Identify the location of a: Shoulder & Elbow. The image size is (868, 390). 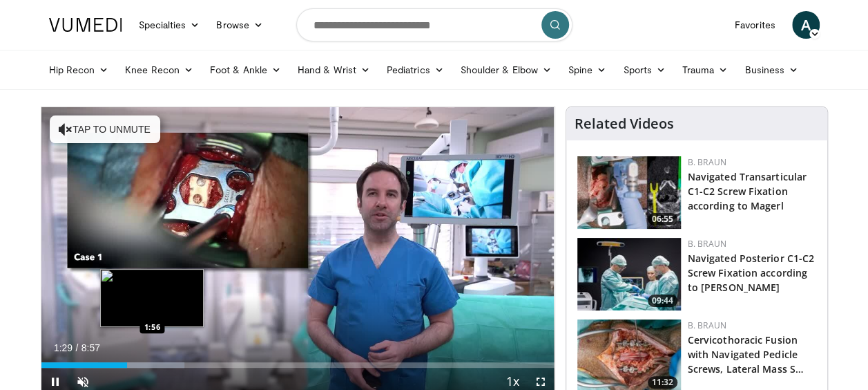
(506, 70).